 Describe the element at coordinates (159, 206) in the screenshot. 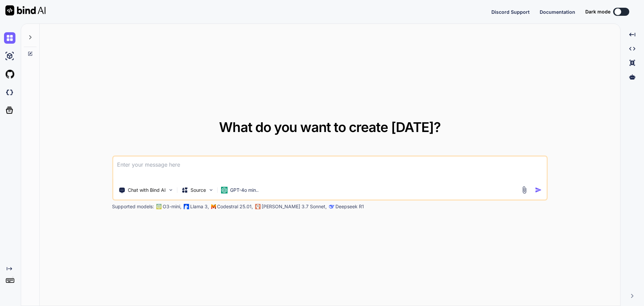

I see `img: GPT-4` at that location.